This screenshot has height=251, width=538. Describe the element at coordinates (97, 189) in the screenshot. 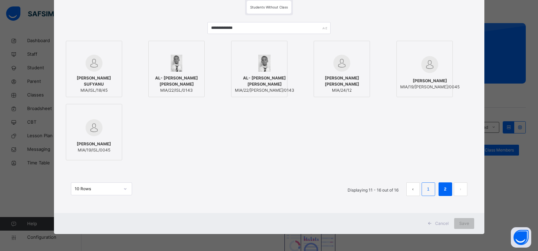

I see `div: 10 Rows` at that location.